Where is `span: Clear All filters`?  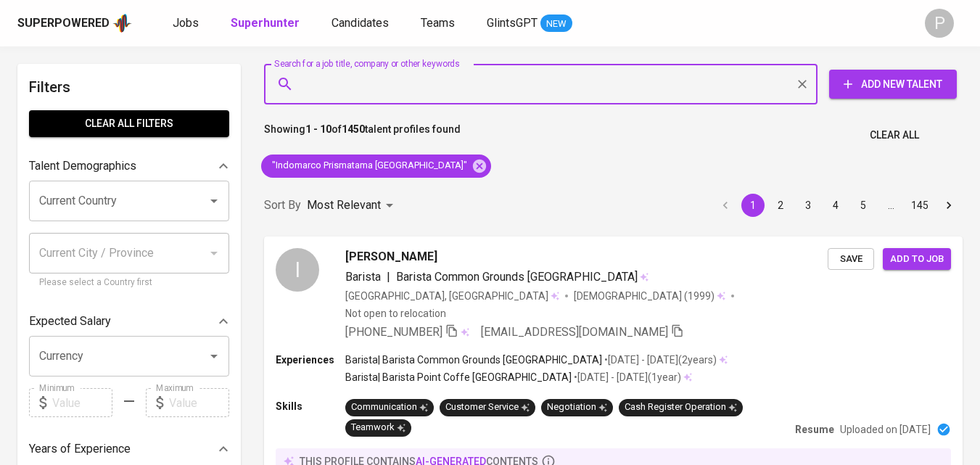 span: Clear All filters is located at coordinates (129, 123).